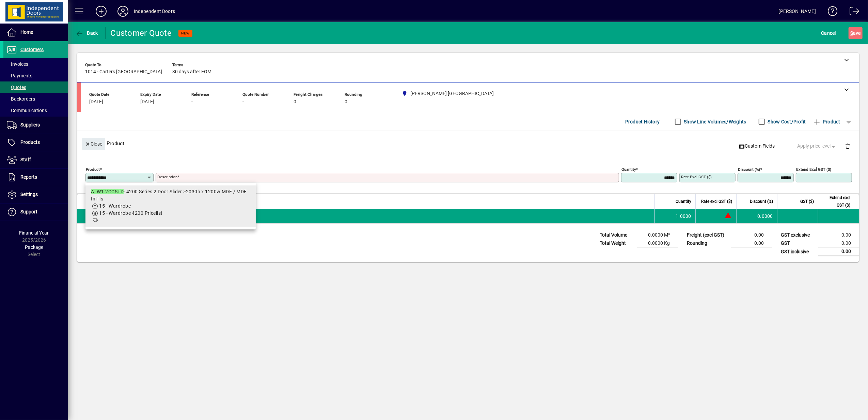 Image resolution: width=868 pixels, height=420 pixels. What do you see at coordinates (20, 99) in the screenshot?
I see `span: Backorders` at bounding box center [20, 99].